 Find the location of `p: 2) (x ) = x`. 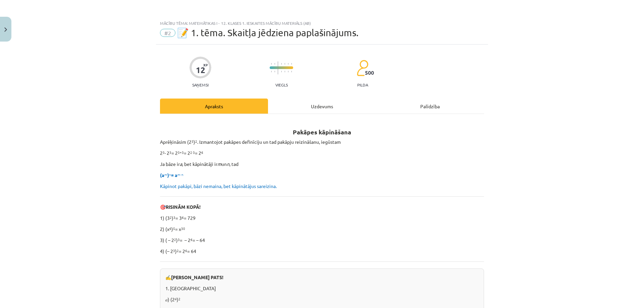

p: 2) (x ) = x is located at coordinates (322, 229).